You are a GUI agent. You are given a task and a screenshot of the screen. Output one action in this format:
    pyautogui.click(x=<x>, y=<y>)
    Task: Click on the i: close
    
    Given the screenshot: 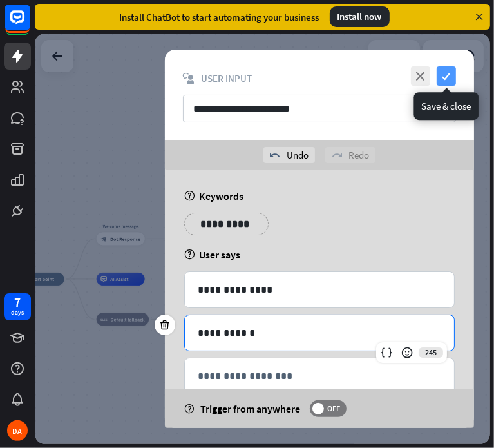 What is the action you would take?
    pyautogui.click(x=421, y=76)
    